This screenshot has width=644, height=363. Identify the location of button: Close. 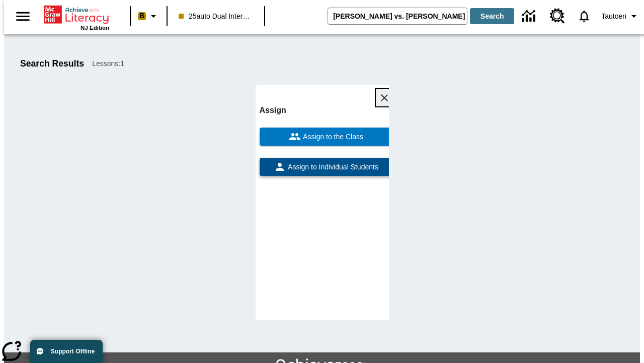
(384, 98).